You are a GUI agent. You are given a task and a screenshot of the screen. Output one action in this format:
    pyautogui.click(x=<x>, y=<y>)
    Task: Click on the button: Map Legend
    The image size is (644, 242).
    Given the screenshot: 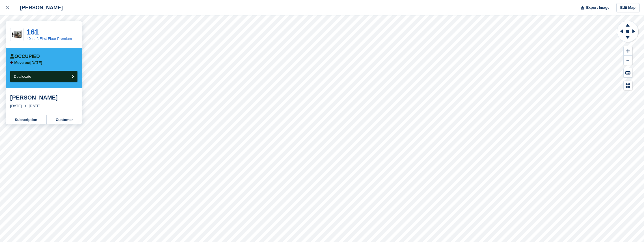 What is the action you would take?
    pyautogui.click(x=628, y=85)
    